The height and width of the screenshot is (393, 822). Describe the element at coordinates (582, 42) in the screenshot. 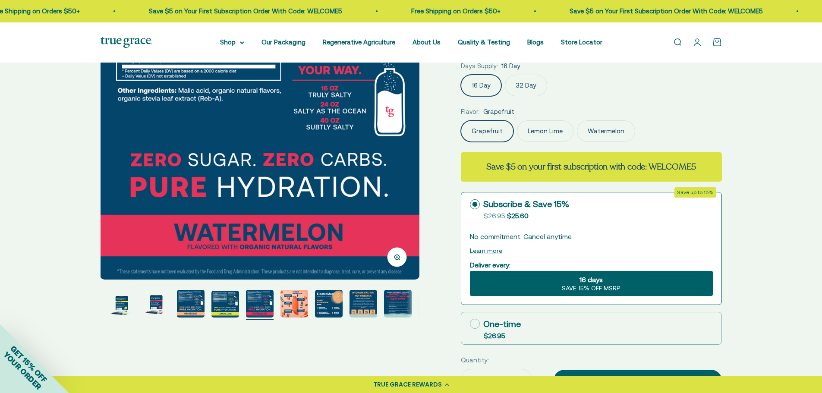

I see `a: Store Locator` at that location.